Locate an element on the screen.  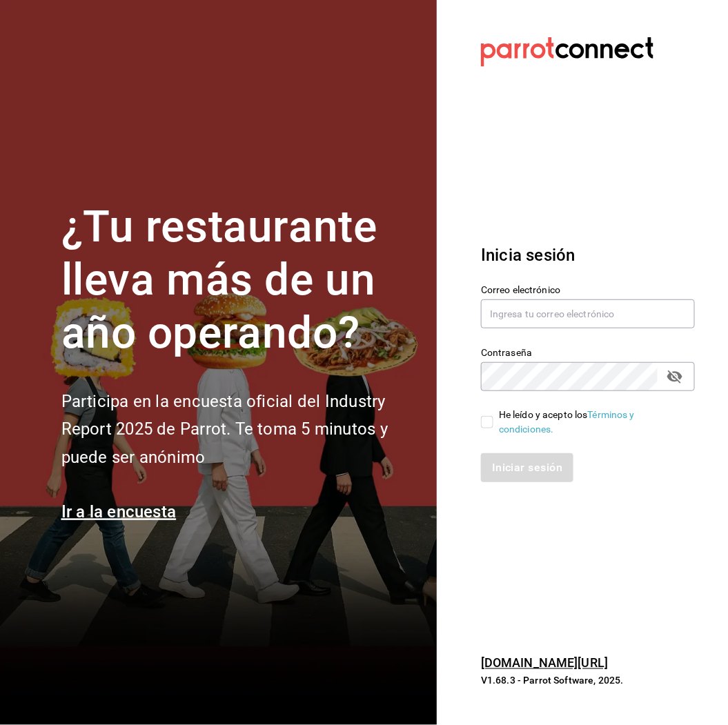
a: Ir a la encuesta is located at coordinates (119, 511).